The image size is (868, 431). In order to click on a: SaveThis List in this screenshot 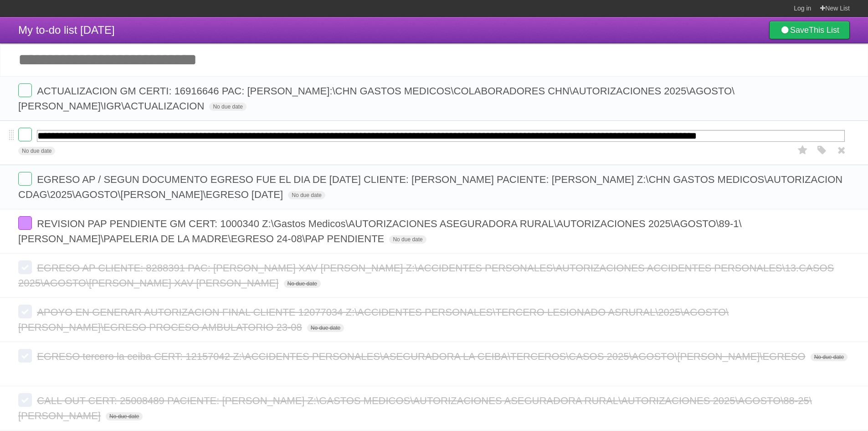, I will do `click(809, 30)`.